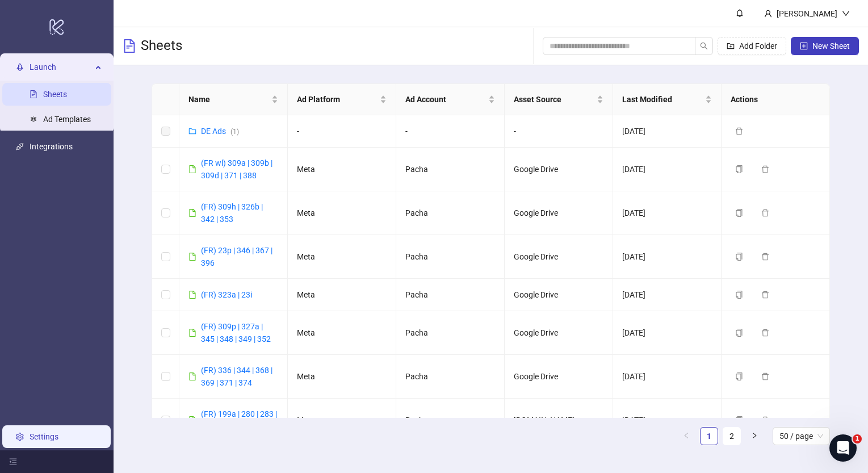 The image size is (868, 473). I want to click on a: (FR) 309h | 326b | 342 | 353, so click(232, 213).